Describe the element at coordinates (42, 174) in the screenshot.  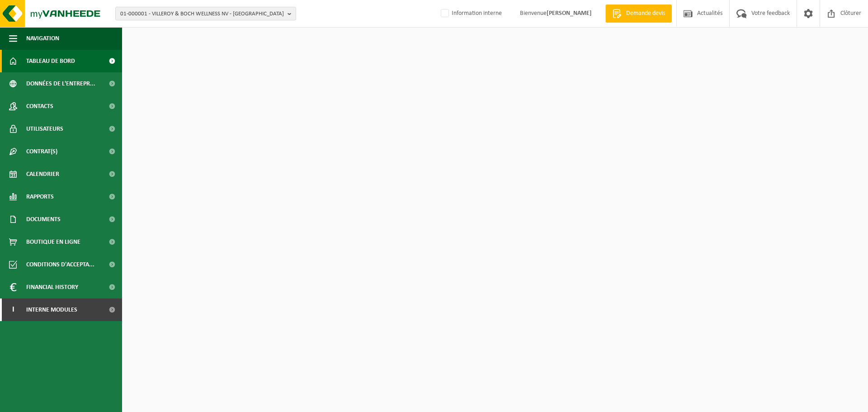
I see `span: Calendrier` at that location.